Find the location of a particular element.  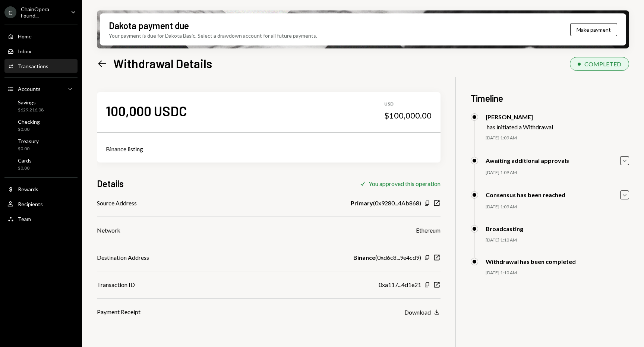

div: C is located at coordinates (11, 12).